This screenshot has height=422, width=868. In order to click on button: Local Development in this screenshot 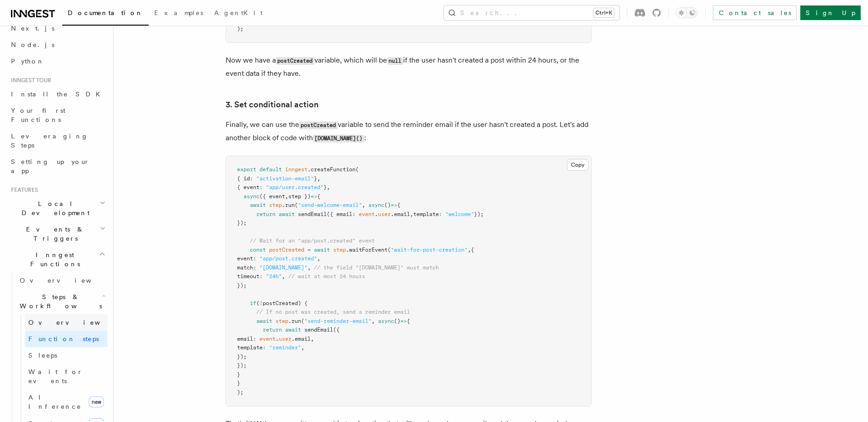, I will do `click(57, 208)`.